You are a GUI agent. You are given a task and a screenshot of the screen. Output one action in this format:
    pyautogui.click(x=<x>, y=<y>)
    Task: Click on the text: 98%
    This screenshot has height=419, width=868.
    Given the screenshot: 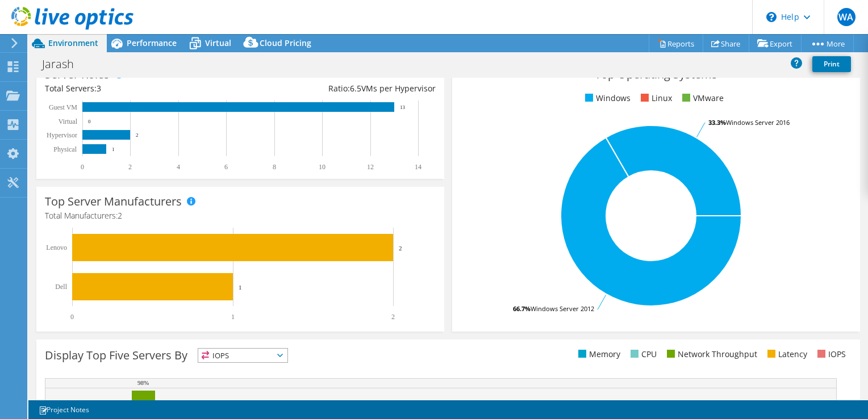 What is the action you would take?
    pyautogui.click(x=143, y=383)
    